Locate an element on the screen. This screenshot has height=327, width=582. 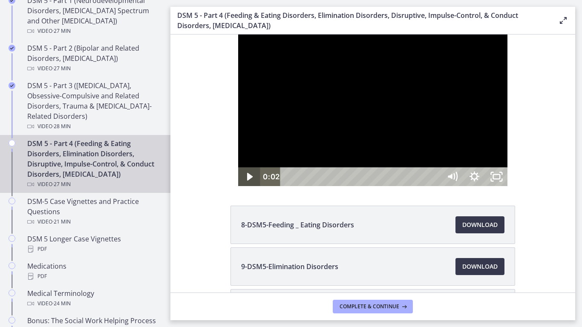
button: Unfullscreen is located at coordinates (326, 142).